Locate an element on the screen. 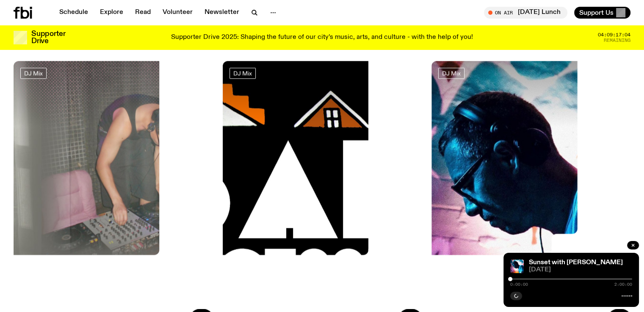  a: Simon Caldwell stands side on, looking downwards. He has headphones on. Behind him is a brightly ... is located at coordinates (517, 266).